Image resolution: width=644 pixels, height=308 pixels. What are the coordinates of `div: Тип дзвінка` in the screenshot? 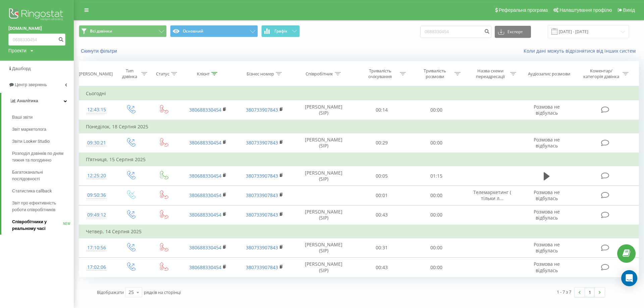 It's located at (130, 74).